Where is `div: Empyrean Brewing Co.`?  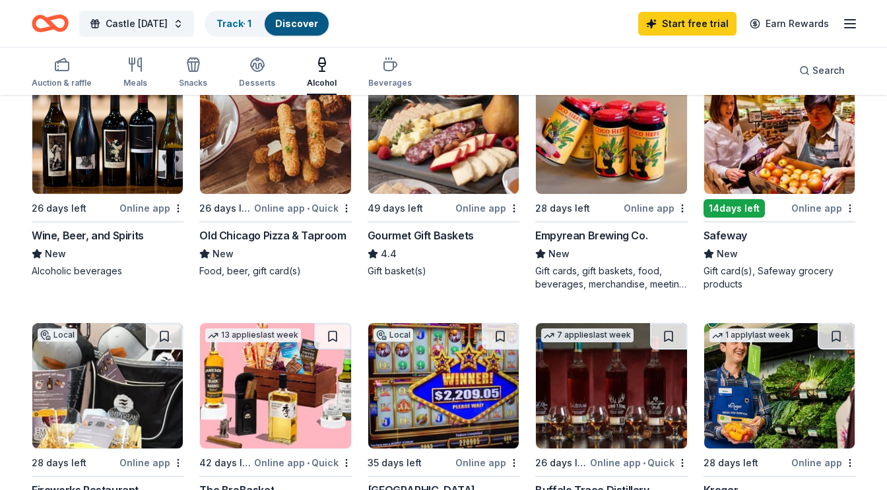
div: Empyrean Brewing Co. is located at coordinates (591, 236).